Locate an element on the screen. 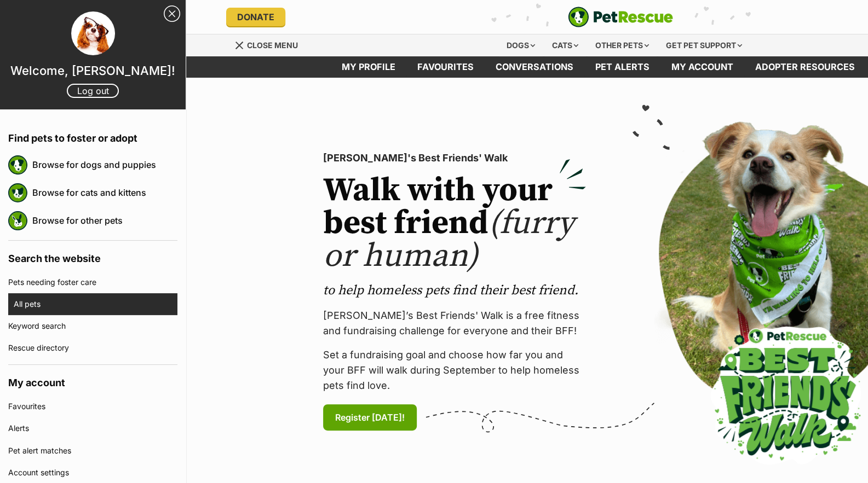 The height and width of the screenshot is (483, 868). p: Set a fundraising goal and choose how far you and your BFF will walk during September to help hom... is located at coordinates (454, 370).